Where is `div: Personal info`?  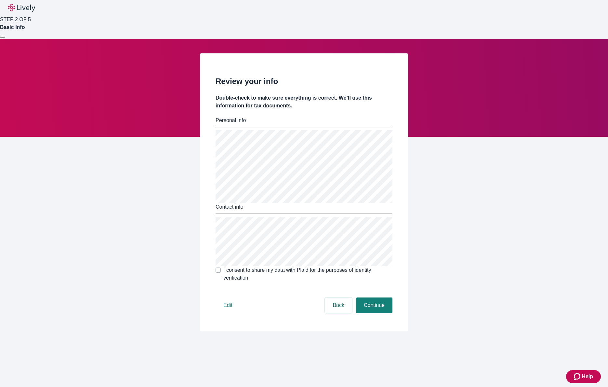
div: Personal info is located at coordinates (304, 120).